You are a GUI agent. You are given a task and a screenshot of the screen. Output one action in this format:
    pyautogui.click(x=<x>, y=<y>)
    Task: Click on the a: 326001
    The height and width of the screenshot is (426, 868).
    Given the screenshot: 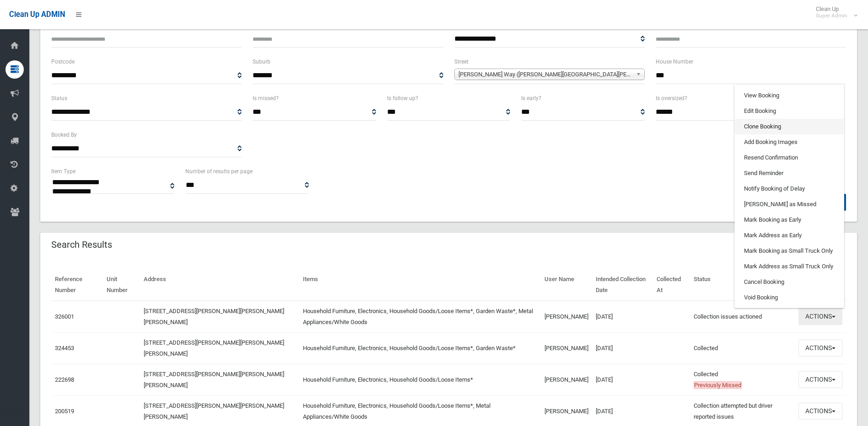 What is the action you would take?
    pyautogui.click(x=65, y=317)
    